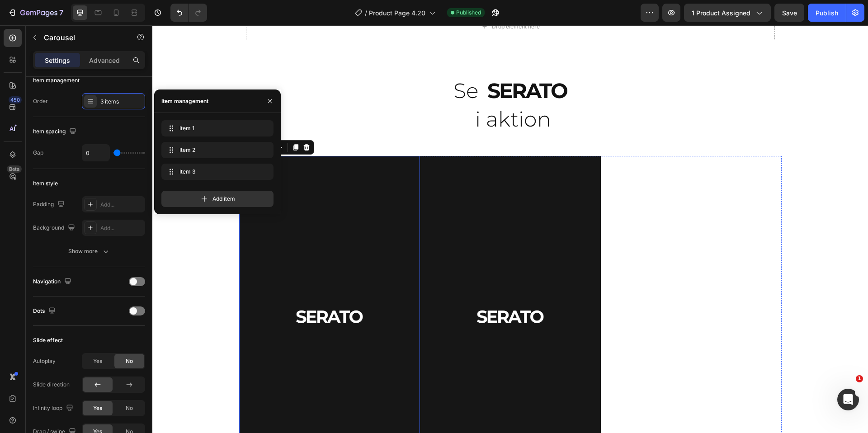 This screenshot has width=868, height=433. Describe the element at coordinates (57, 60) in the screenshot. I see `p: Settings` at that location.